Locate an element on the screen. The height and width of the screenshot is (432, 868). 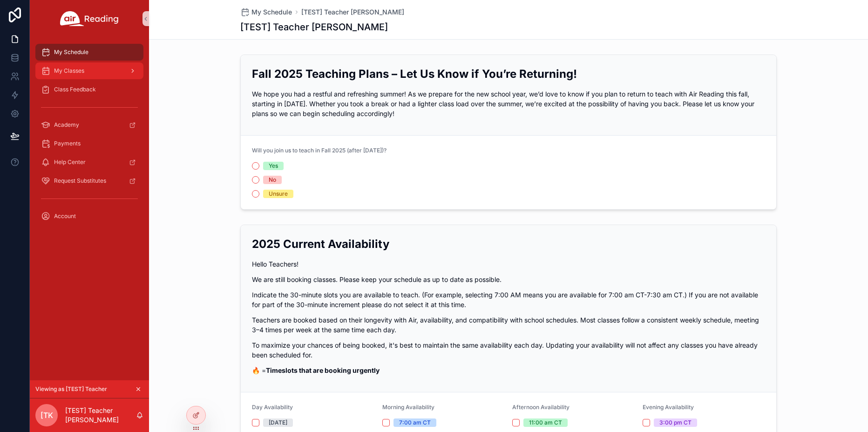
span: Afternoon Availability is located at coordinates (541, 407).